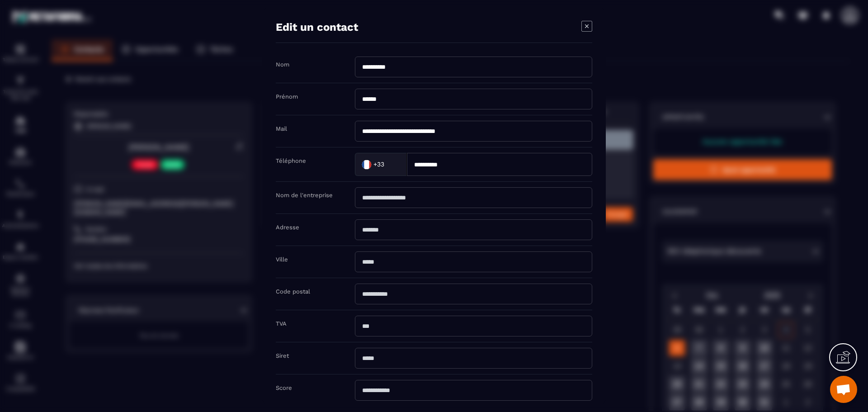 Image resolution: width=868 pixels, height=412 pixels. I want to click on img: Country Flag, so click(367, 164).